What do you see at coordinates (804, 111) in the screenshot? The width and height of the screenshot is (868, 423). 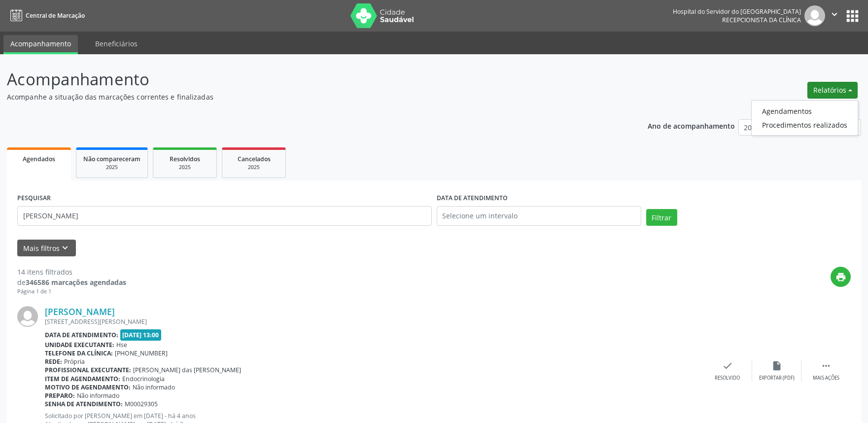 I see `a: Agendamentos` at bounding box center [804, 111].